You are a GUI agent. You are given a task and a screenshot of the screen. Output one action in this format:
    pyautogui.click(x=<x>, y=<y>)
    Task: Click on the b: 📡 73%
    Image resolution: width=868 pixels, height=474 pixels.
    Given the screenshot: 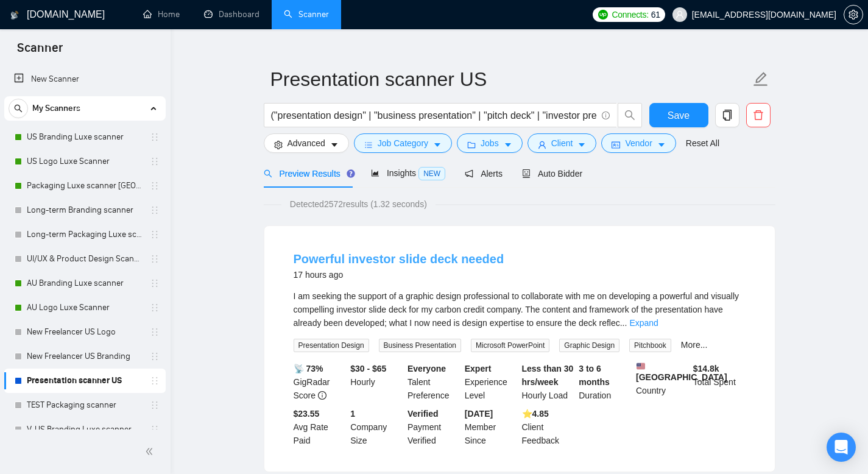 What is the action you would take?
    pyautogui.click(x=308, y=369)
    